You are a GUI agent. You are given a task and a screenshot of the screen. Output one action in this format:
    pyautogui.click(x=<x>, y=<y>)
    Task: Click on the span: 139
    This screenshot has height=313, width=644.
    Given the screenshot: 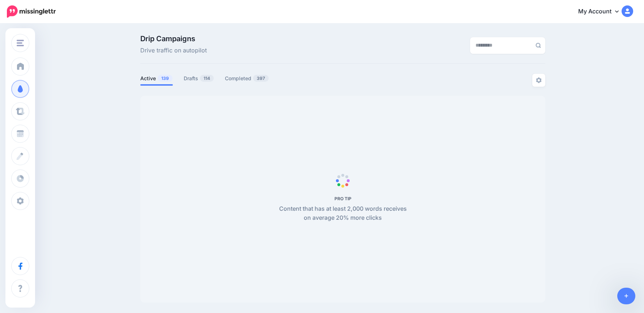 What is the action you would take?
    pyautogui.click(x=165, y=78)
    